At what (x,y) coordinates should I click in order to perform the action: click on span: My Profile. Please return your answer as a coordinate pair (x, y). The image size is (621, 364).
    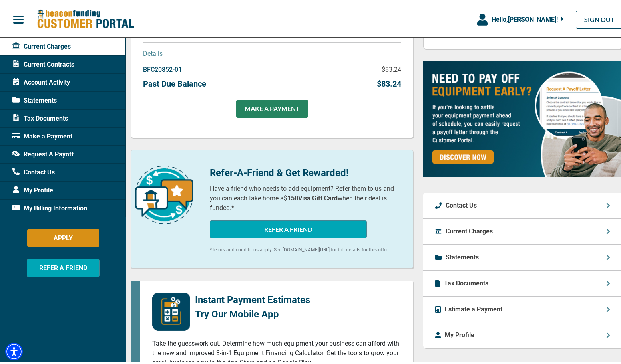
    Looking at the image, I should click on (33, 189).